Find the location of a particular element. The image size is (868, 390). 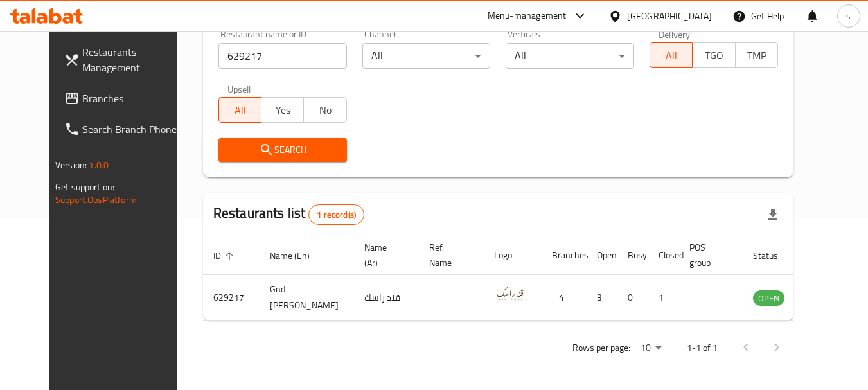

button: No is located at coordinates (325, 110).